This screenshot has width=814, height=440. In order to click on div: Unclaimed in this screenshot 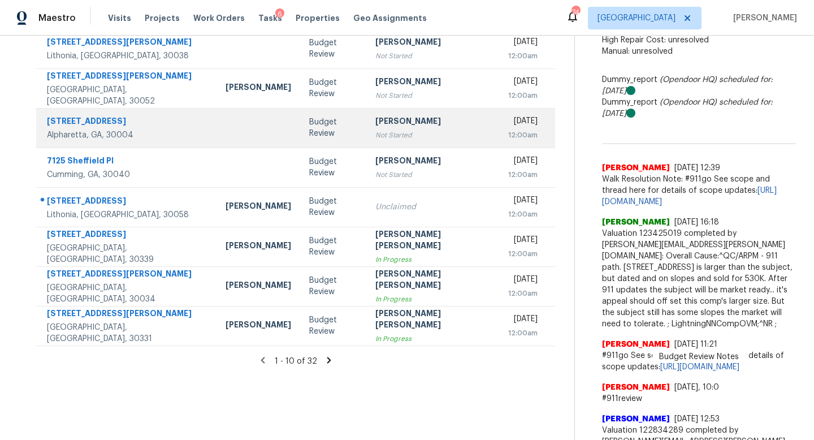, I will do `click(432, 207)`.